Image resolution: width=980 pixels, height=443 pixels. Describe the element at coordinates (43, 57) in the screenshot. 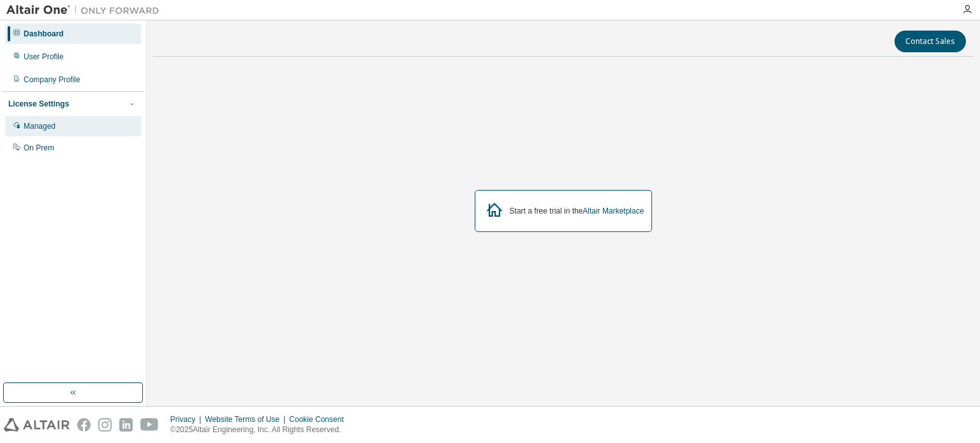

I see `div: User Profile` at that location.